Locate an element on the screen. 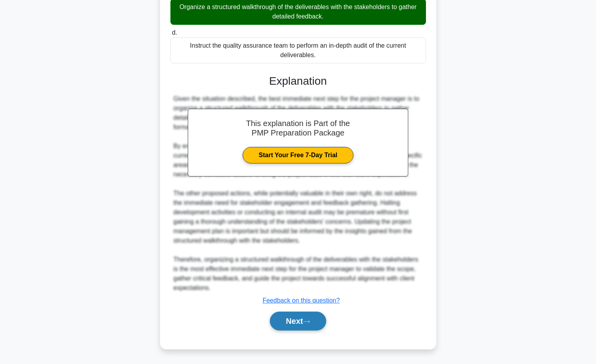  div: Instruct the quality assurance team to perform an in-depth audit of the current deliverables. is located at coordinates (298, 51).